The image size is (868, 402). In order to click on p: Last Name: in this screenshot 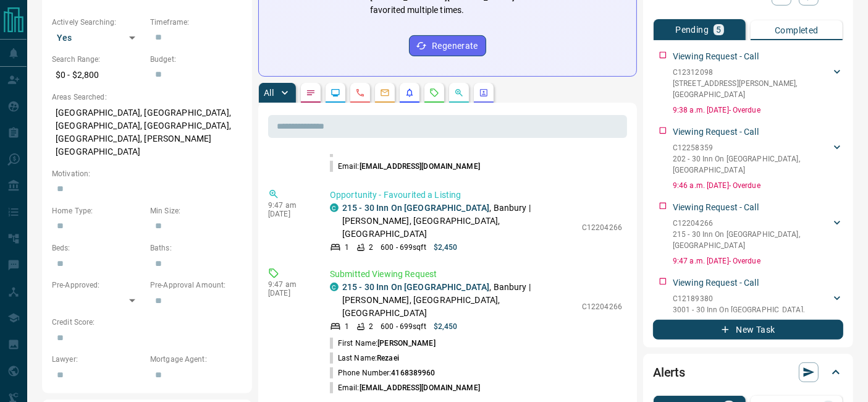, I will do `click(364, 358)`.